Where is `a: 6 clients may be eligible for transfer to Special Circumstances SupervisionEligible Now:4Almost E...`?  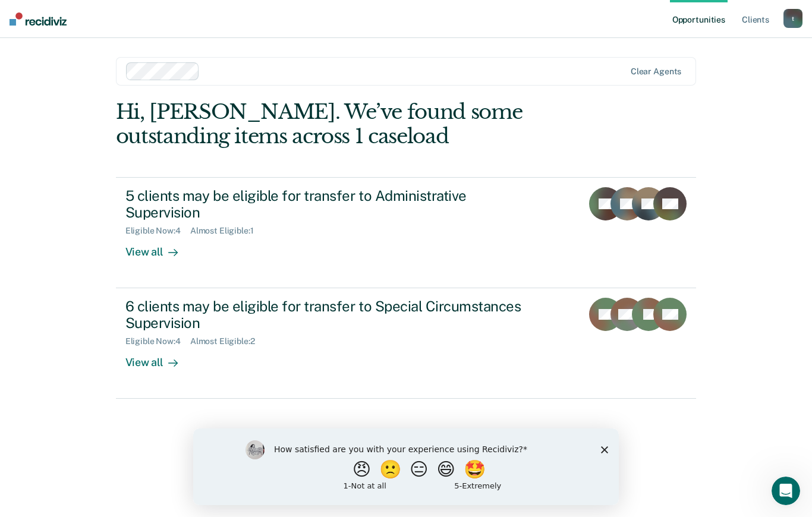
a: 6 clients may be eligible for transfer to Special Circumstances SupervisionEligible Now:4Almost E... is located at coordinates (406, 343).